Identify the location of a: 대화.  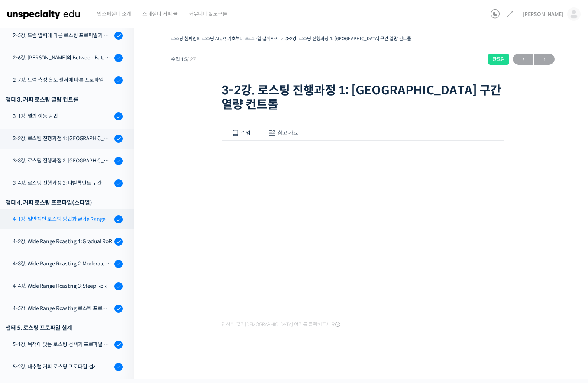
(73, 245).